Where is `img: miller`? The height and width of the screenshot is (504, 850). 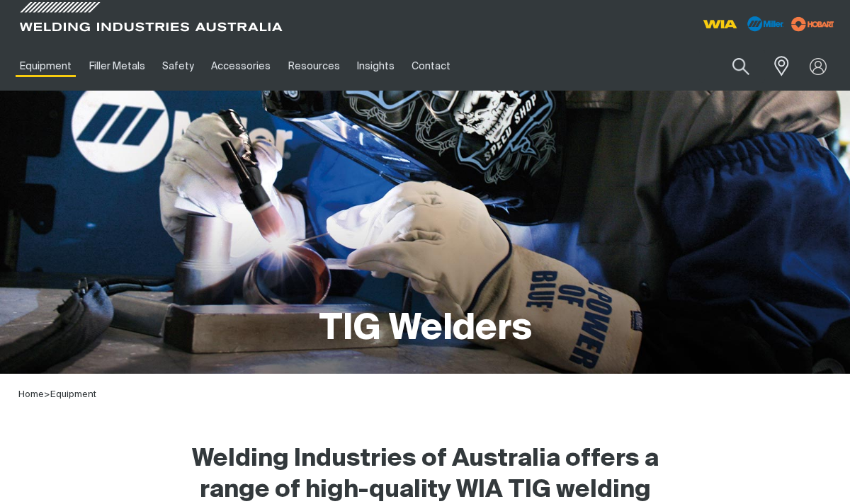 img: miller is located at coordinates (812, 24).